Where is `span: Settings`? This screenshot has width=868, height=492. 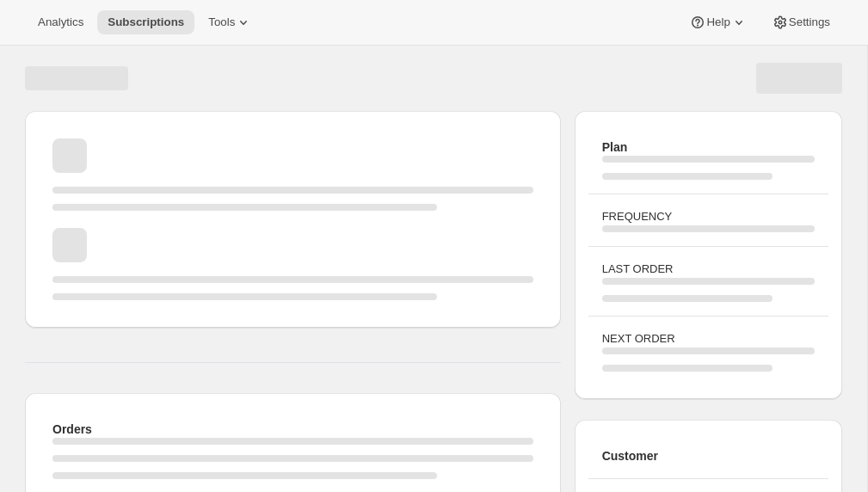 span: Settings is located at coordinates (809, 22).